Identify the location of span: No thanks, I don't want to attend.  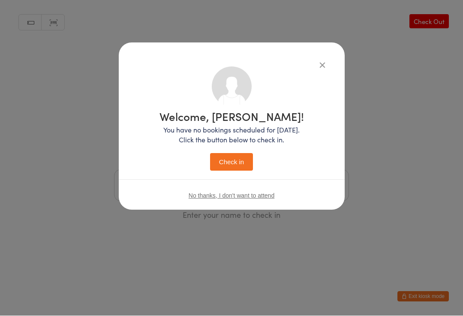
(232, 196).